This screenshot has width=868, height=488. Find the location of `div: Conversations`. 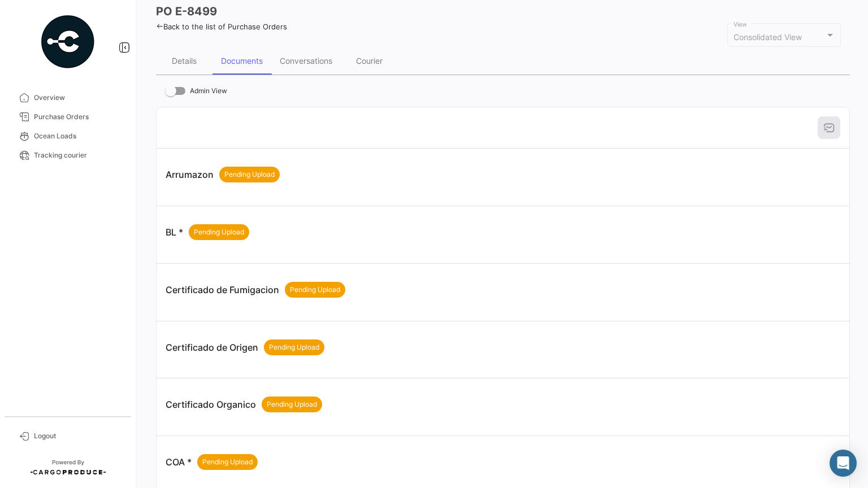

div: Conversations is located at coordinates (305, 60).